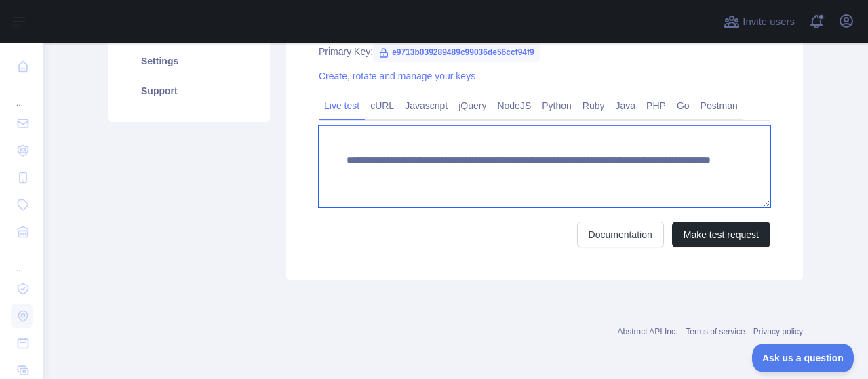 This screenshot has width=868, height=379. What do you see at coordinates (189, 61) in the screenshot?
I see `a: Settings` at bounding box center [189, 61].